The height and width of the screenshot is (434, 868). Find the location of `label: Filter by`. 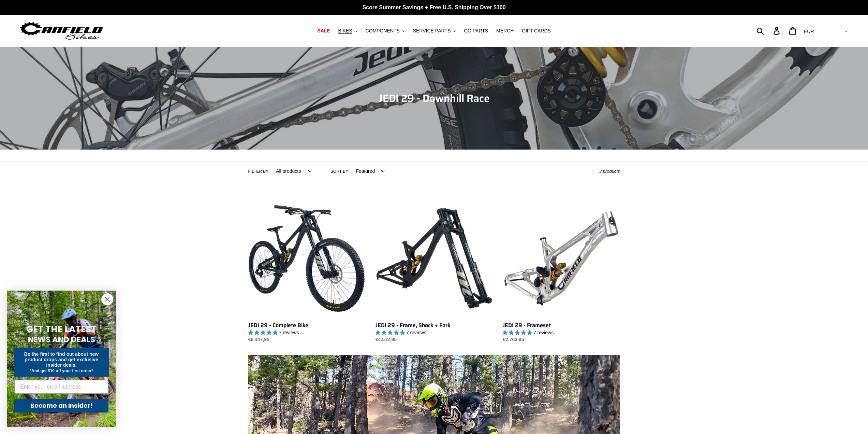

label: Filter by is located at coordinates (259, 171).